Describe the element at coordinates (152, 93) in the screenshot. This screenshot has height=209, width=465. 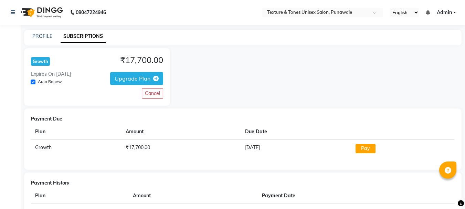
I see `button: Cancel` at that location.